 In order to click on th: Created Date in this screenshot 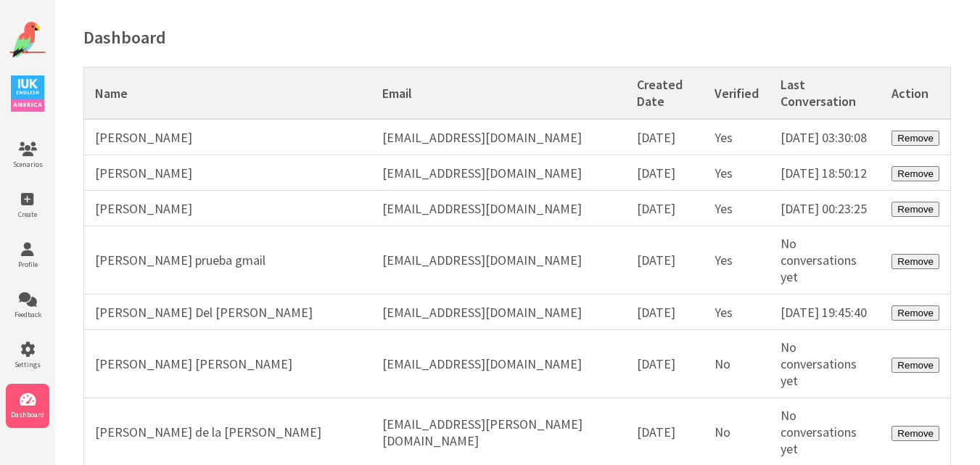, I will do `click(664, 93)`.